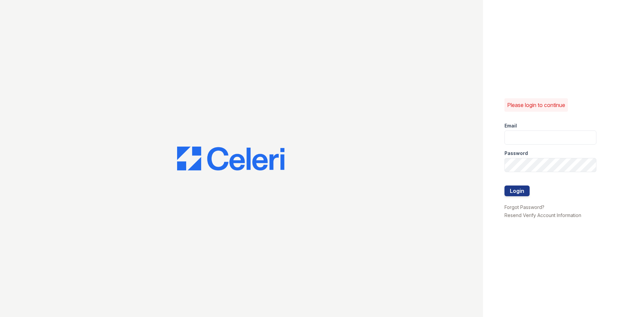  What do you see at coordinates (231, 158) in the screenshot?
I see `img: CE_Logo_Blue-a8612792a0a2168367f1c8372b55b34899dd931a85d93a1a3d3e32e68fde9ad4.png` at bounding box center [231, 158].